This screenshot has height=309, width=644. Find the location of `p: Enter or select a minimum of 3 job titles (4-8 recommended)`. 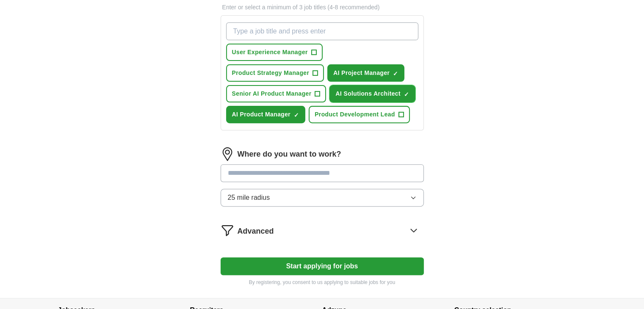

p: Enter or select a minimum of 3 job titles (4-8 recommended) is located at coordinates (322, 7).